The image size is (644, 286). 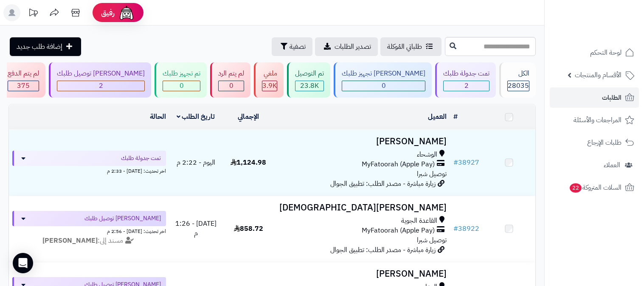 What do you see at coordinates (604, 142) in the screenshot?
I see `span: طلبات الإرجاع` at bounding box center [604, 142].